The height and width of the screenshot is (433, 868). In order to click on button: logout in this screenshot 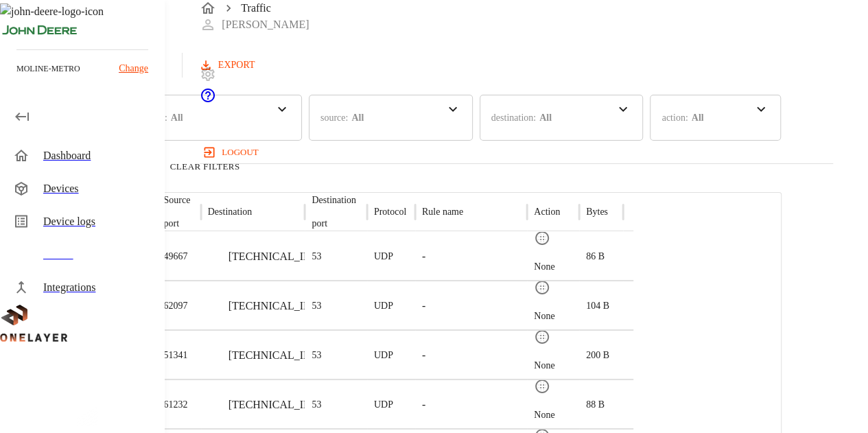, I will do `click(231, 152)`.